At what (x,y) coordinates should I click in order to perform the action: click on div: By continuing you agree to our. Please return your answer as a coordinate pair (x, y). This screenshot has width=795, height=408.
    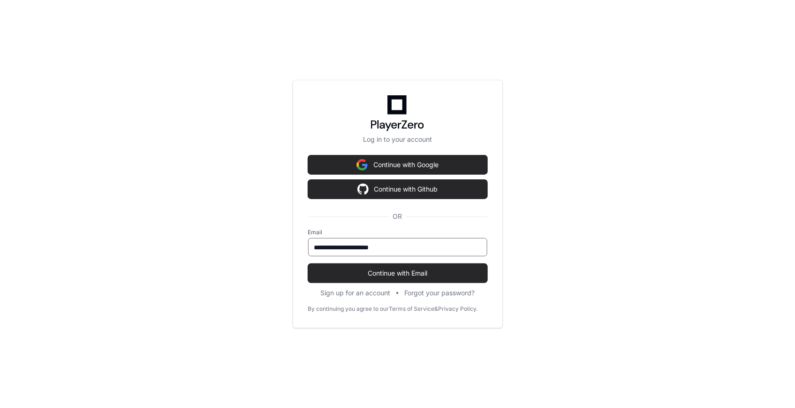
    Looking at the image, I should click on (349, 309).